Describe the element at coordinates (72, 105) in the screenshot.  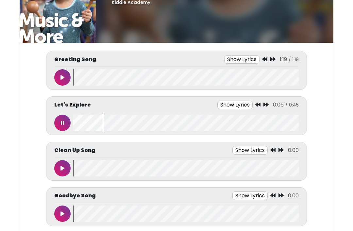
I see `p: Let's Explore` at that location.